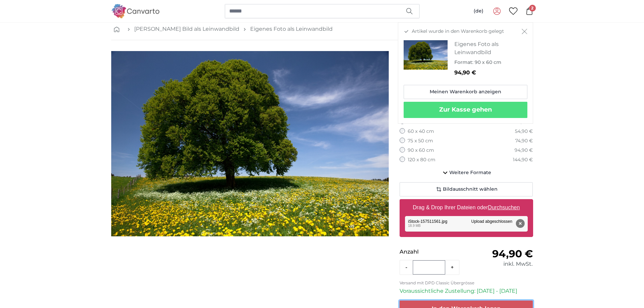 The image size is (644, 308). I want to click on label: 90 x 60 cm, so click(421, 151).